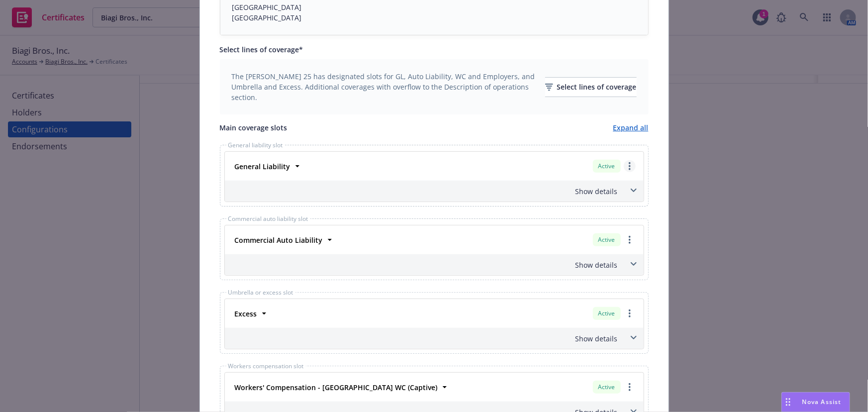 This screenshot has width=868, height=412. What do you see at coordinates (816, 401) in the screenshot?
I see `button: Nova Assist` at bounding box center [816, 401].